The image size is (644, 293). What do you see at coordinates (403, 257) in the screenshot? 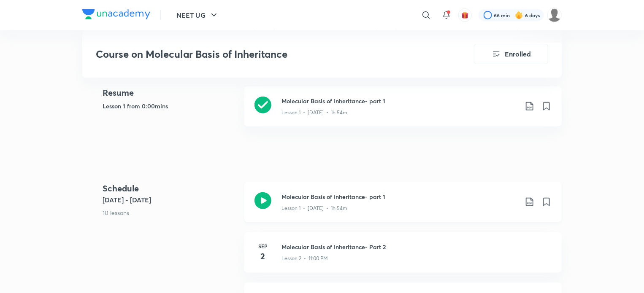
I see `a: Sep2Molecular Basis of Inheritance- Part 2Lesson 2 • 11:00 PM` at bounding box center [403, 257].